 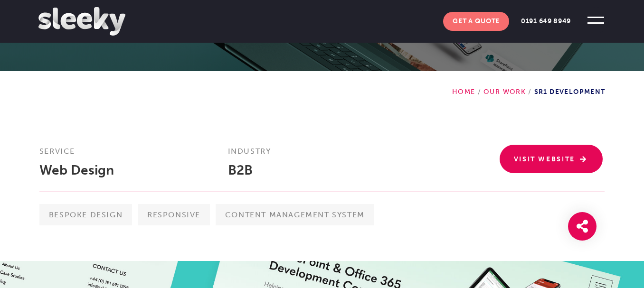 I want to click on span: Content Management System, so click(x=295, y=214).